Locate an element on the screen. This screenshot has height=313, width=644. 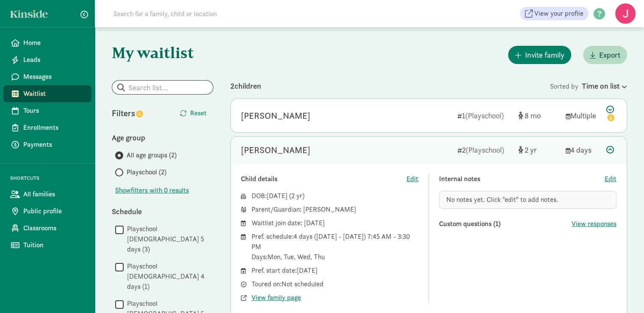
span: All age groups (2) is located at coordinates (152, 155).